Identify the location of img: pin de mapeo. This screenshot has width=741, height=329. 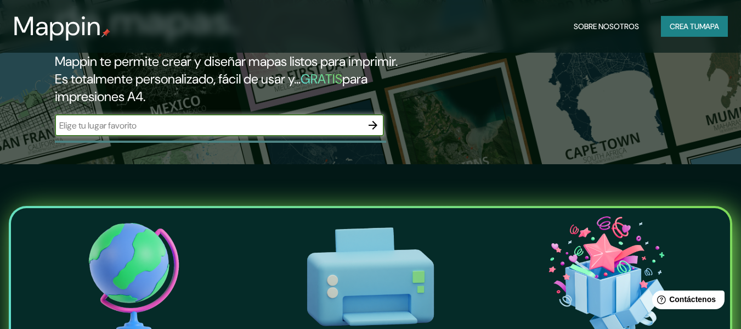
(106, 33).